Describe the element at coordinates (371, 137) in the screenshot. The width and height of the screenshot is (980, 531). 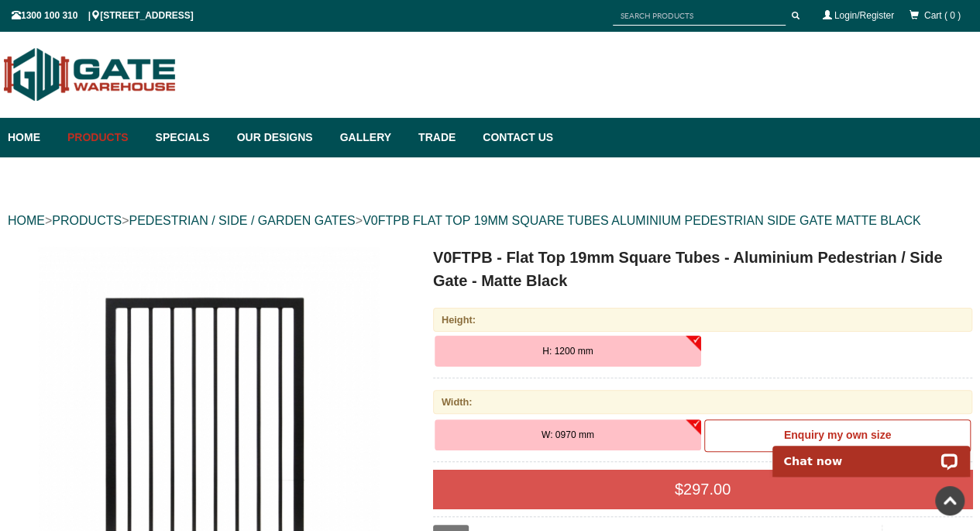
I see `a: Gallery` at that location.